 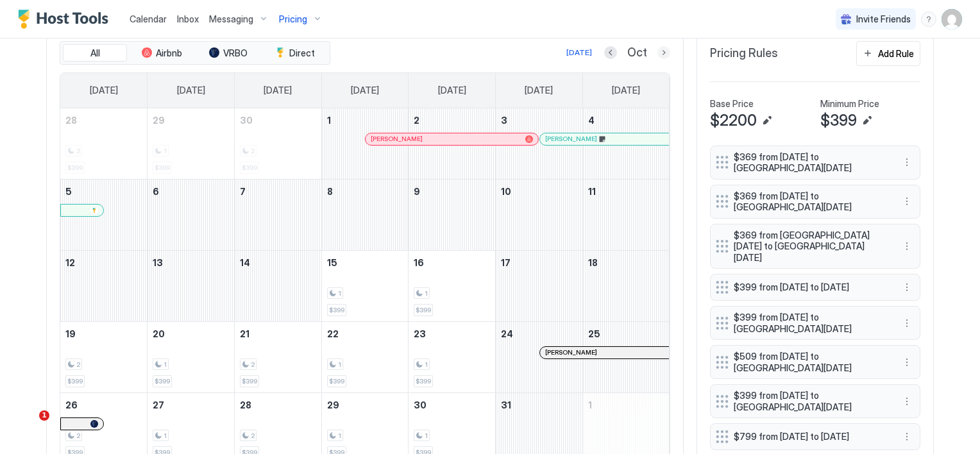 I want to click on span: Direct, so click(x=302, y=53).